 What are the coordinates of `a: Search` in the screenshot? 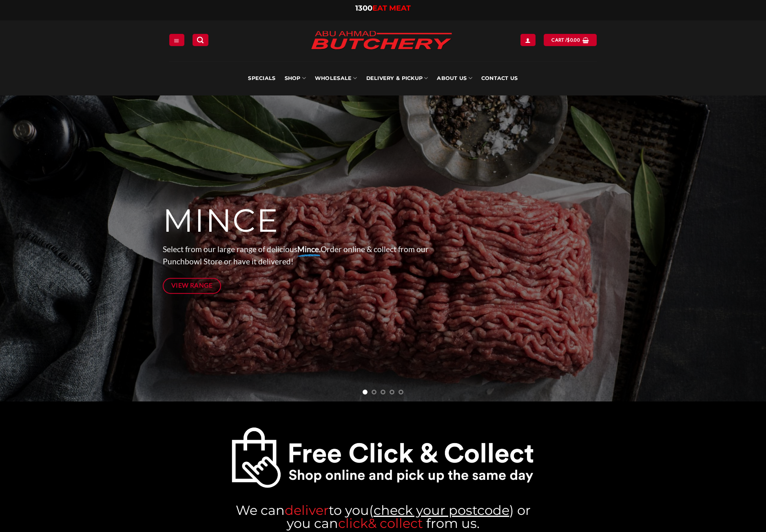 It's located at (200, 40).